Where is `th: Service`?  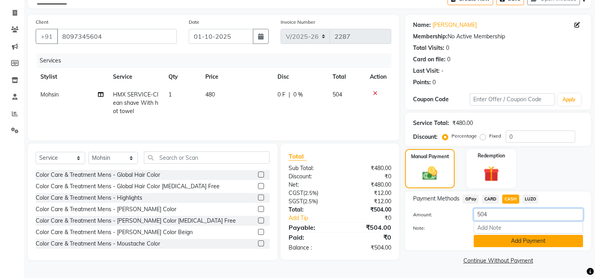 th: Service is located at coordinates (136, 77).